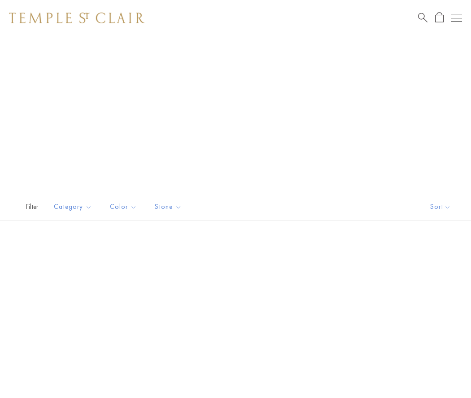  What do you see at coordinates (77, 18) in the screenshot?
I see `img: Temple St. Clair` at bounding box center [77, 18].